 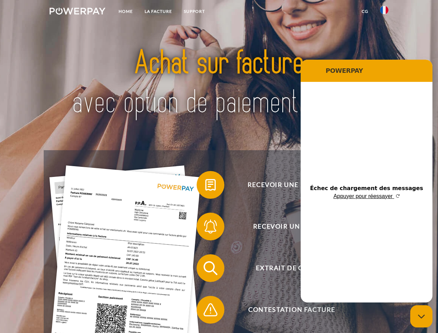 What do you see at coordinates (287, 226) in the screenshot?
I see `a: Recevoir un rappel?` at bounding box center [287, 226].